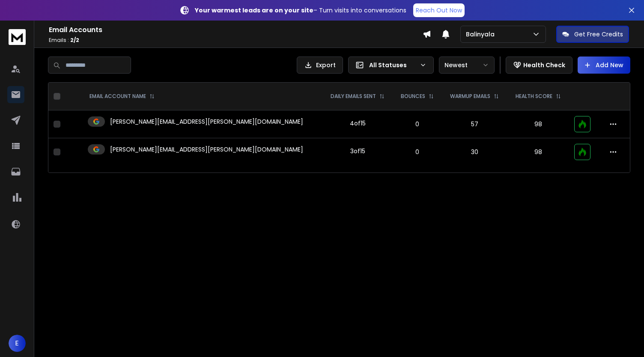 The image size is (644, 357). What do you see at coordinates (413, 96) in the screenshot?
I see `p: BOUNCES` at bounding box center [413, 96].